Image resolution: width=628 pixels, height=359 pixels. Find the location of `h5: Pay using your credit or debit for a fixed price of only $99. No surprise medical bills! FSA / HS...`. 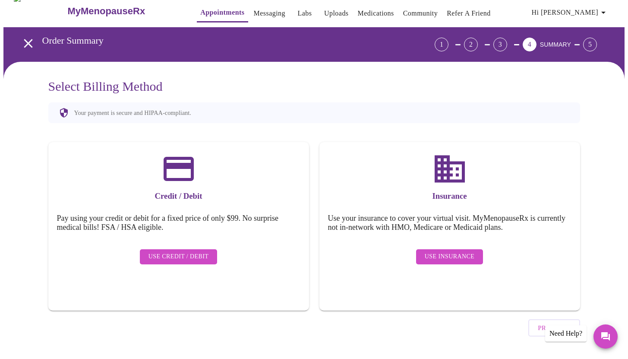

h5: Pay using your credit or debit for a fixed price of only $99. No surprise medical bills! FSA / HS... is located at coordinates (179, 223).